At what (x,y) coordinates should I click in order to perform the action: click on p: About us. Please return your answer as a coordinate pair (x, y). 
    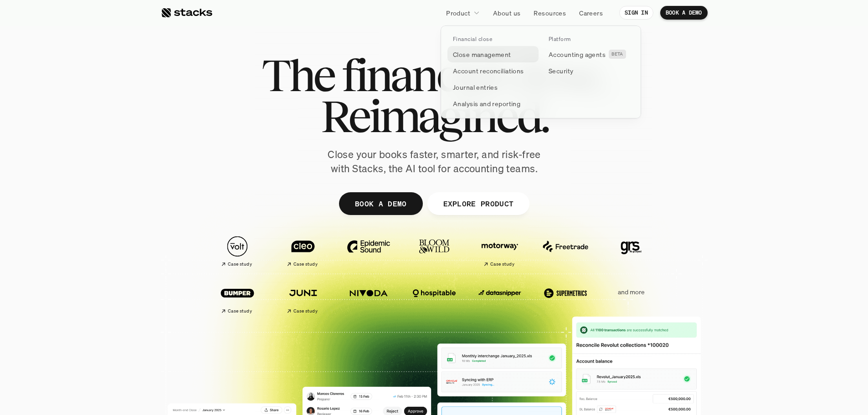
    Looking at the image, I should click on (507, 12).